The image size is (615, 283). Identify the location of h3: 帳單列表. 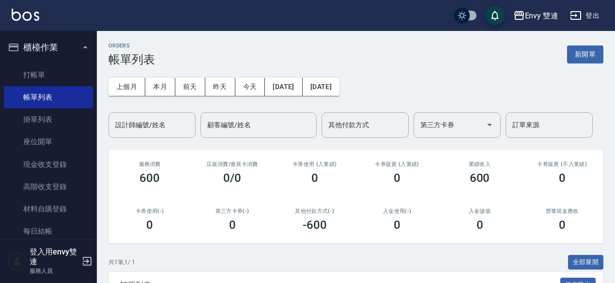
(132, 60).